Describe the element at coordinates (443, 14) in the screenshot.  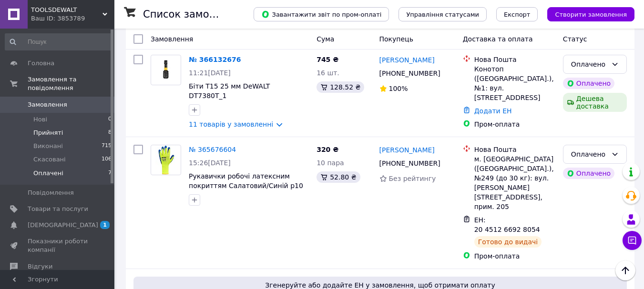
I see `button: Управління статусами` at that location.